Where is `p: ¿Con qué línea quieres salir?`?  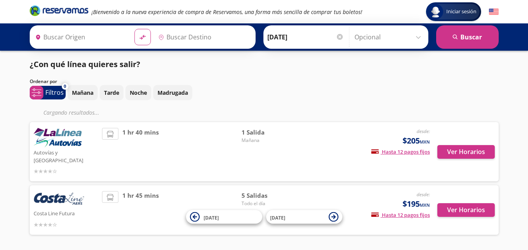
p: ¿Con qué línea quieres salir? is located at coordinates (85, 64).